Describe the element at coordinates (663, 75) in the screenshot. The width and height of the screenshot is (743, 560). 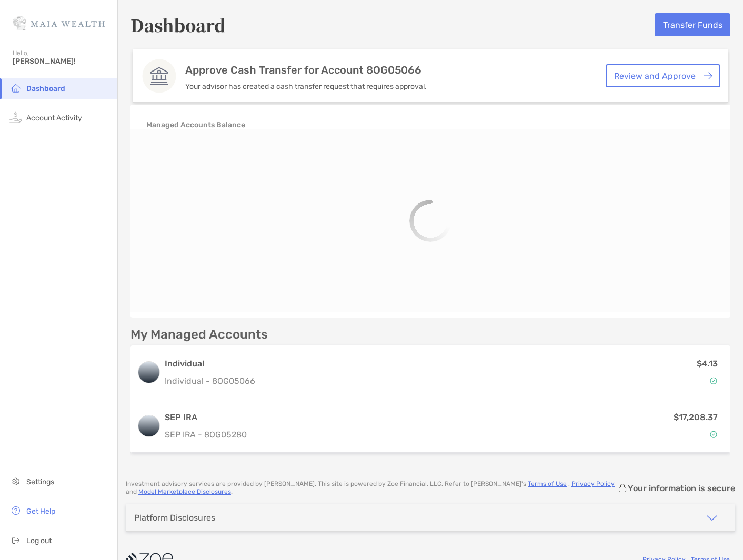
I see `a: Review and Approve` at that location.